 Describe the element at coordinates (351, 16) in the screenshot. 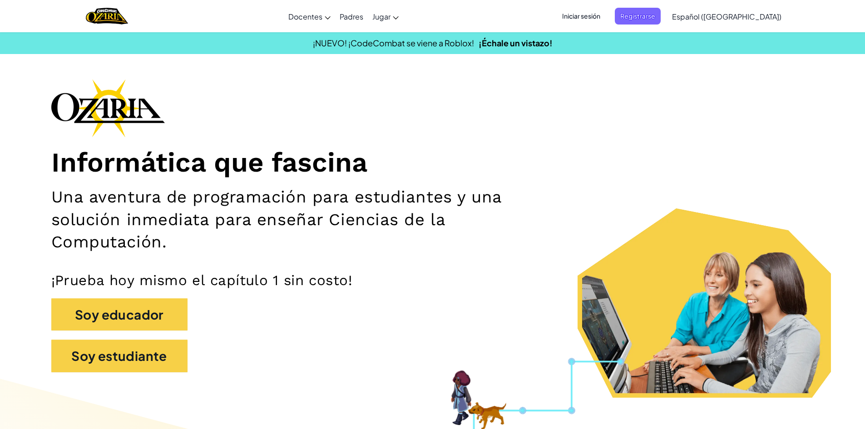

I see `a: Padres` at that location.